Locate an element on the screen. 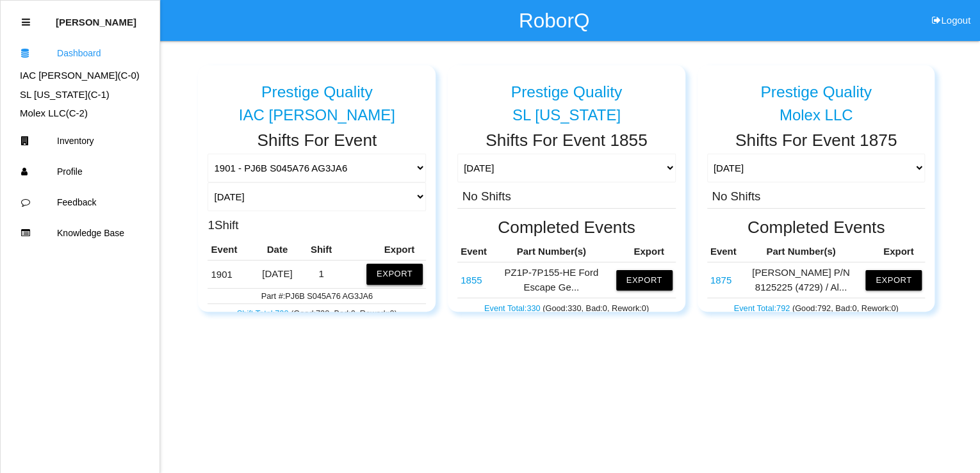 Image resolution: width=980 pixels, height=473 pixels. p: (Good: 792 , Bad: 0 , Rework: 0 ) is located at coordinates (816, 306).